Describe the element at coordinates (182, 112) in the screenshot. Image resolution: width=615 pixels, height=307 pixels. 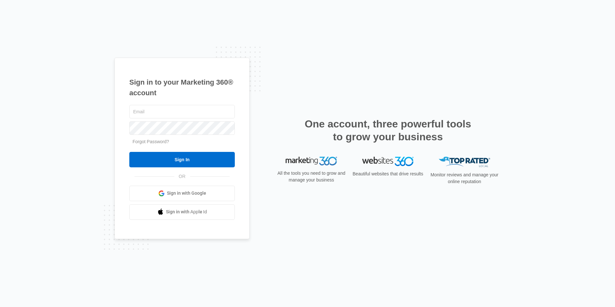
I see `input: Email` at that location.